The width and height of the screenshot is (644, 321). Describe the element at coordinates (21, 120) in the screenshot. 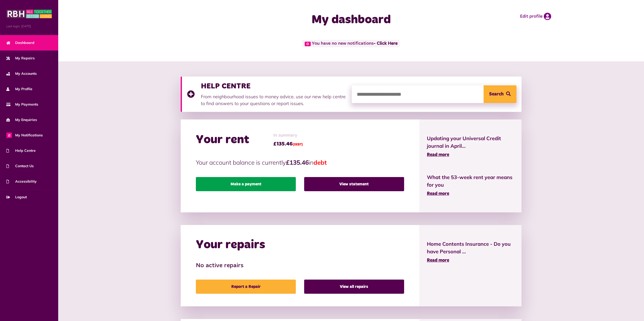

I see `span: My Enquiries` at that location.